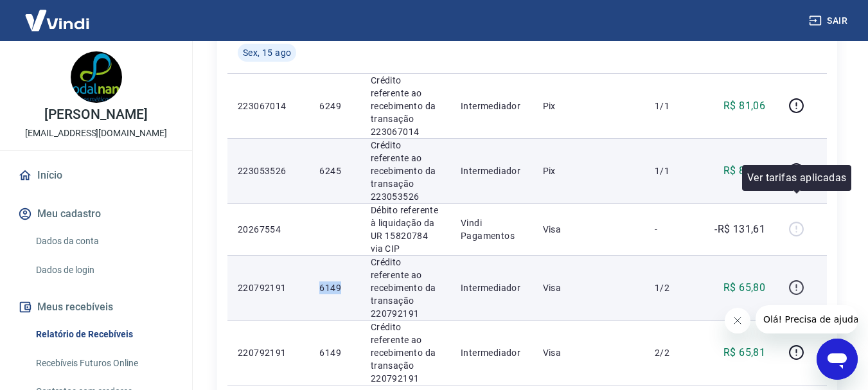  What do you see at coordinates (744, 106) in the screenshot?
I see `p: R$ 81,06` at bounding box center [744, 106].